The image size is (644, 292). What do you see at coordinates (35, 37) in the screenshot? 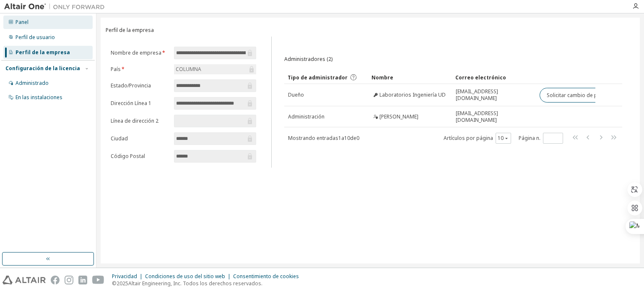
I see `font: Perfil de usuario` at bounding box center [35, 37].